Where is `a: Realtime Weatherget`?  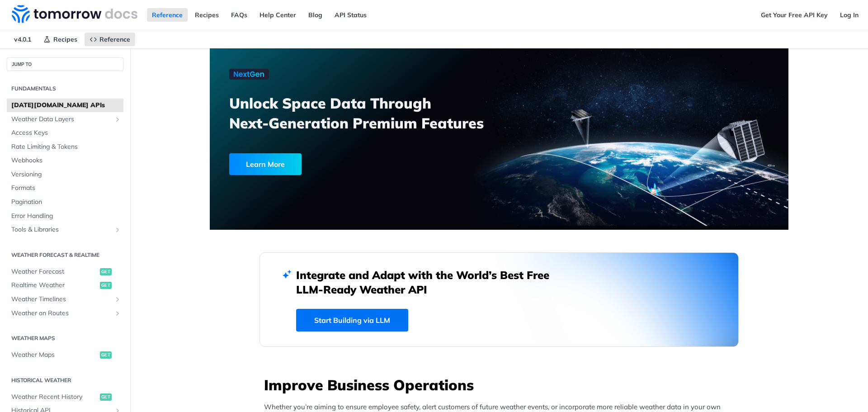 a: Realtime Weatherget is located at coordinates (65, 286).